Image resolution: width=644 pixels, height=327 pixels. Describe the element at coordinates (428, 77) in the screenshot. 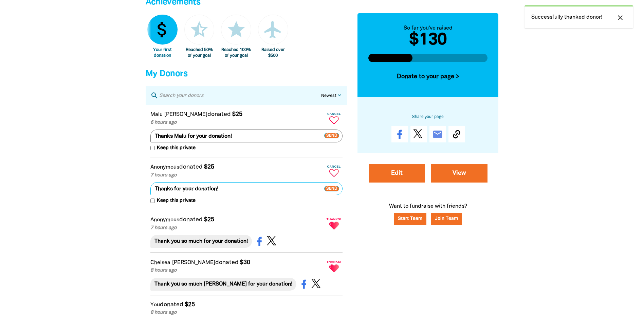

I see `button: Donate to your page >` at that location.